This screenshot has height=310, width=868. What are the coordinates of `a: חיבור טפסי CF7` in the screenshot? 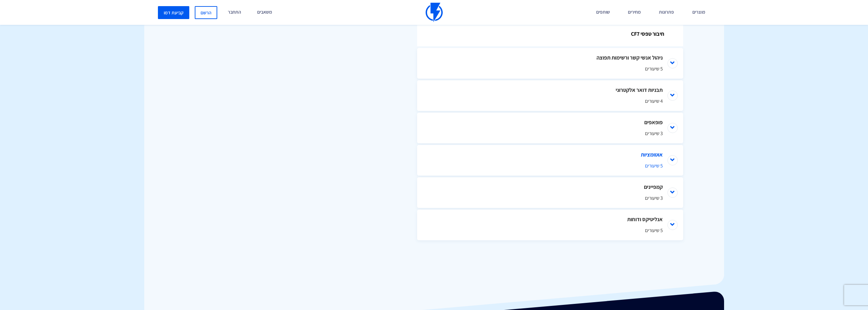 It's located at (553, 34).